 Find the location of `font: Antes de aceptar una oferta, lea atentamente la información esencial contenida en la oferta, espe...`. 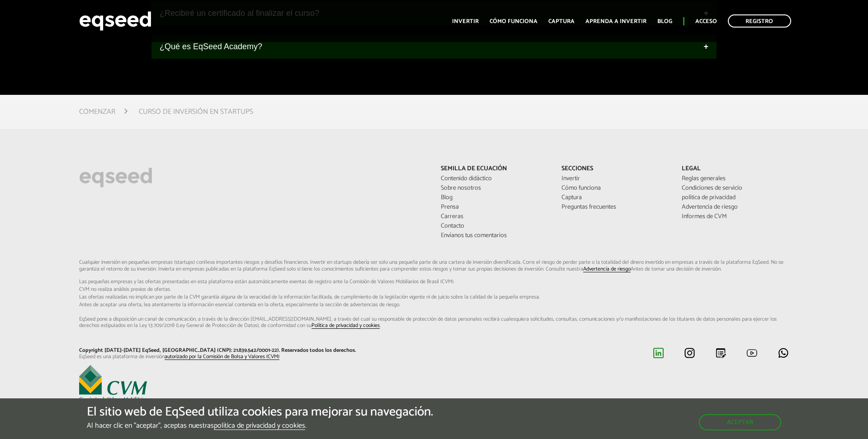

font: Antes de aceptar una oferta, lea atentamente la información esencial contenida en la oferta, espe... is located at coordinates (240, 305).